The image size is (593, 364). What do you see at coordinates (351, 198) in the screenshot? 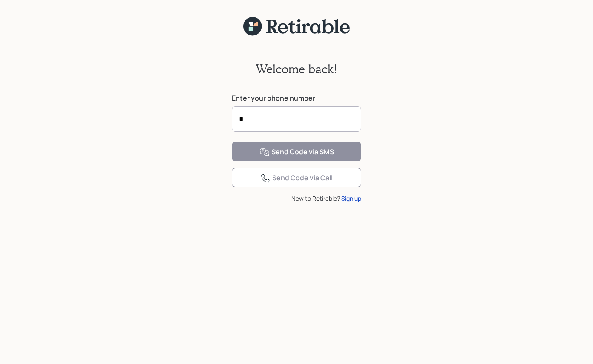
I see `div: Sign up` at bounding box center [351, 198].